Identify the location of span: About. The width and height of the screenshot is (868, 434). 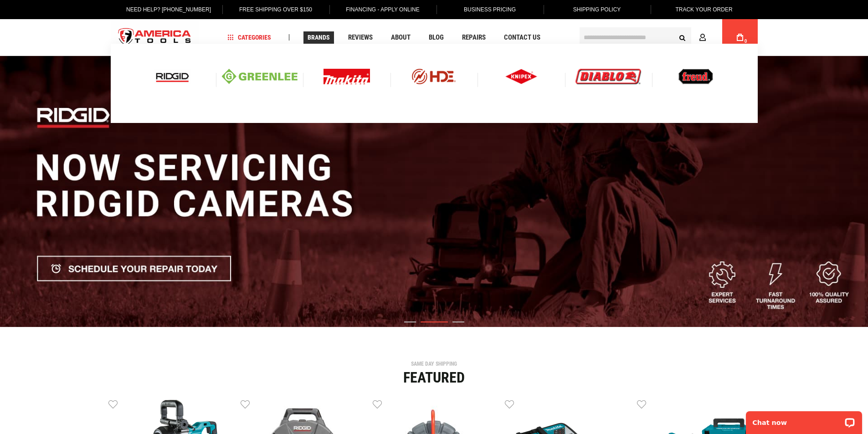
(400, 37).